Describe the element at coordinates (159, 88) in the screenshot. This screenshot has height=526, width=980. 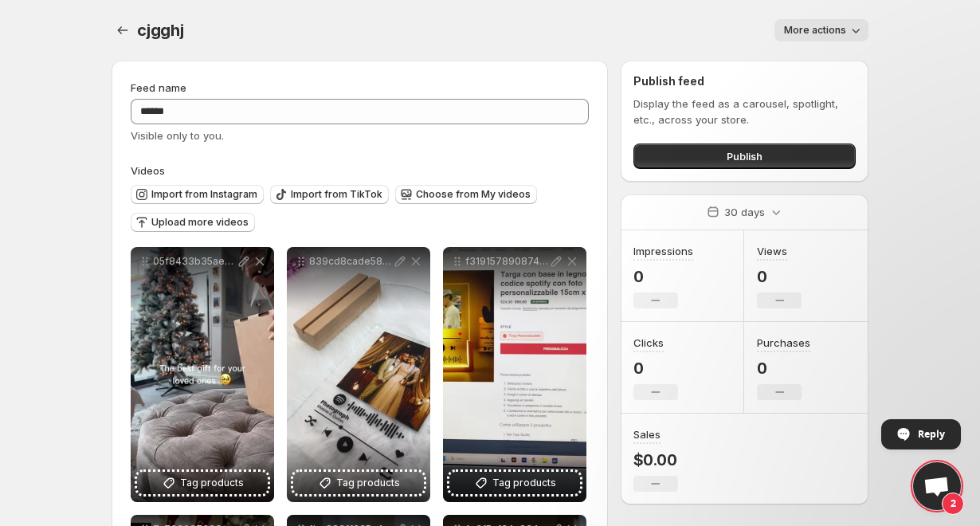
I see `span: Feed name` at that location.